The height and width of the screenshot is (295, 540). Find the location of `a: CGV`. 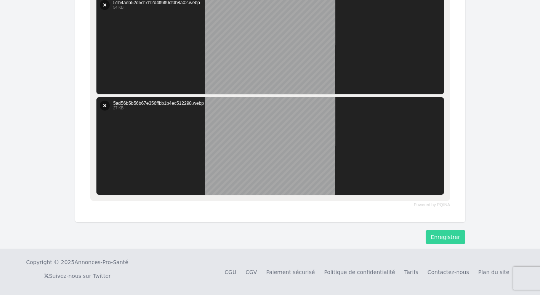

a: CGV is located at coordinates (251, 272).